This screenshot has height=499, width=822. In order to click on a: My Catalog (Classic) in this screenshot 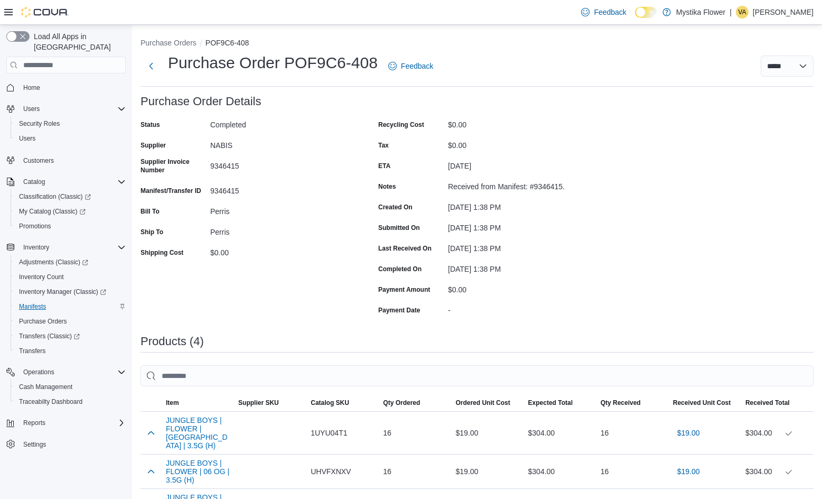, I will do `click(52, 211)`.